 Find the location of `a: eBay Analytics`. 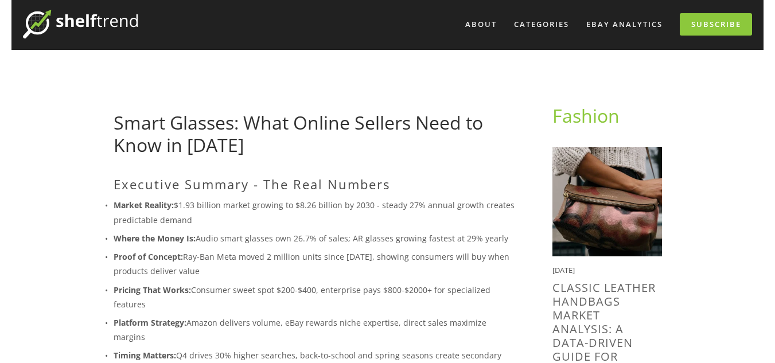

a: eBay Analytics is located at coordinates (624, 24).